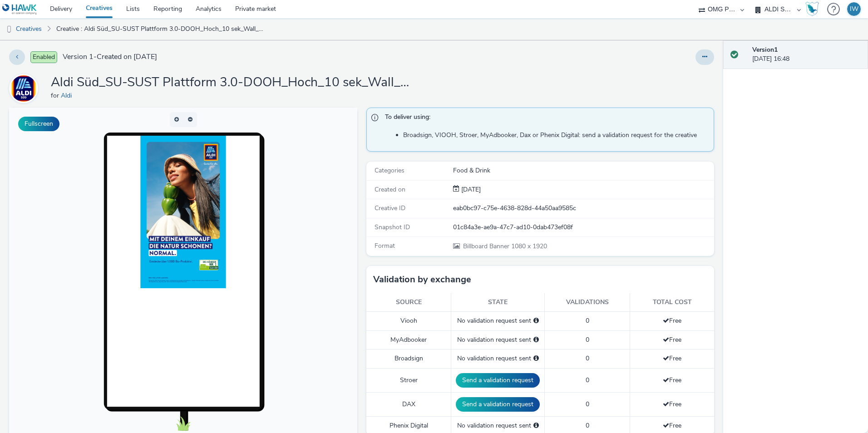  I want to click on div: Hawk Academy, so click(812, 9).